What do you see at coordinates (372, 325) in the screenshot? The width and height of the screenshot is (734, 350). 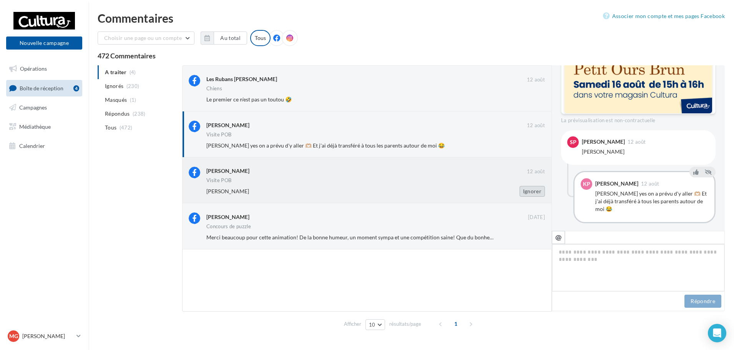 I see `span: 10` at bounding box center [372, 325].